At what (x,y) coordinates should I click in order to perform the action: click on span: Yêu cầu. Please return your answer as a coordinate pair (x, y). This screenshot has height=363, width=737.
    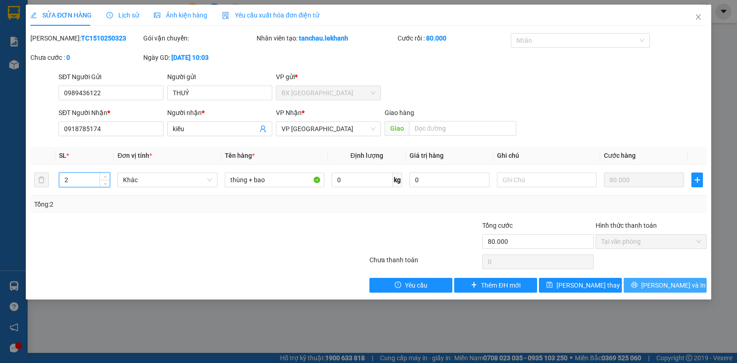
    Looking at the image, I should click on (416, 286).